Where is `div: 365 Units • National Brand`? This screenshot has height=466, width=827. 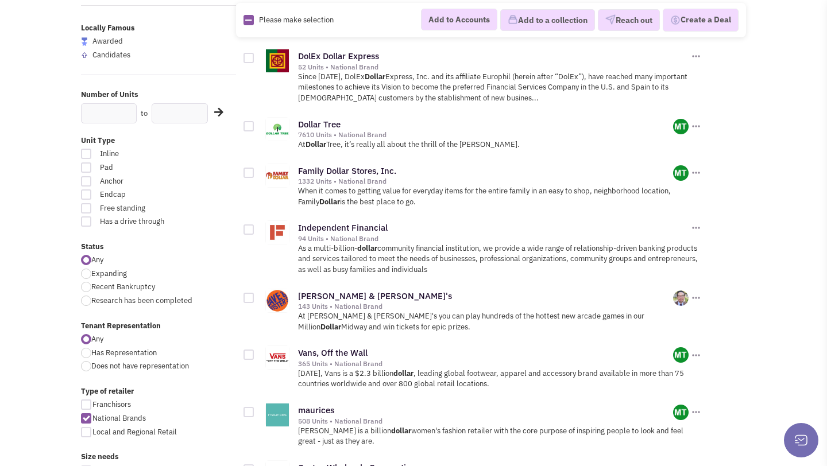 div: 365 Units • National Brand is located at coordinates (485, 364).